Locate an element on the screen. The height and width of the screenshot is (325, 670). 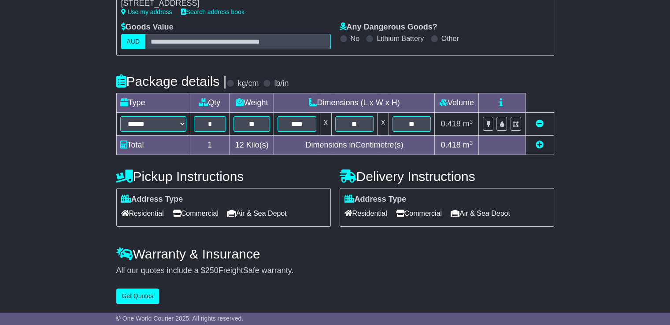
label: Any Dangerous Goods? is located at coordinates (389, 27).